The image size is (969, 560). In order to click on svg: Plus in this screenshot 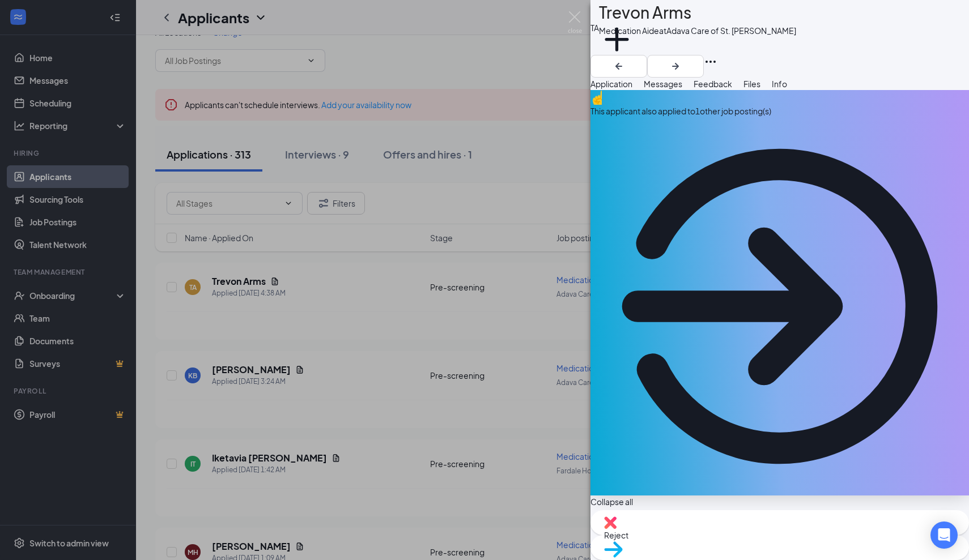, I will do `click(617, 39)`.